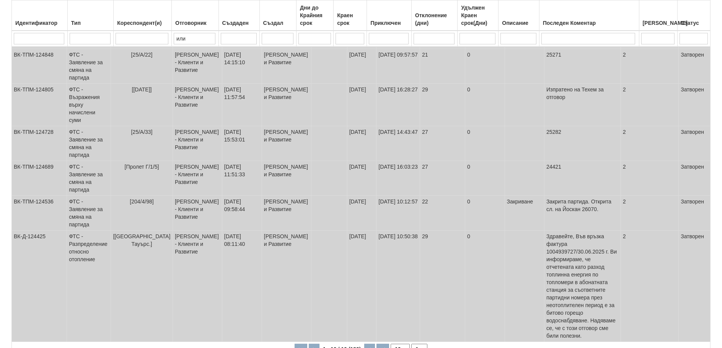  Describe the element at coordinates (579, 206) in the screenshot. I see `span: Закрита партида. Открита сл. на Йоскан 26070.` at that location.